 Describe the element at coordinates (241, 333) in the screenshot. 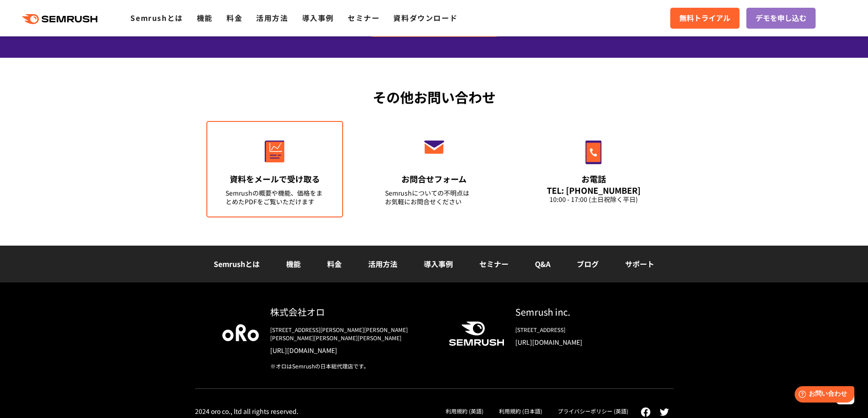

I see `img: oro company` at that location.